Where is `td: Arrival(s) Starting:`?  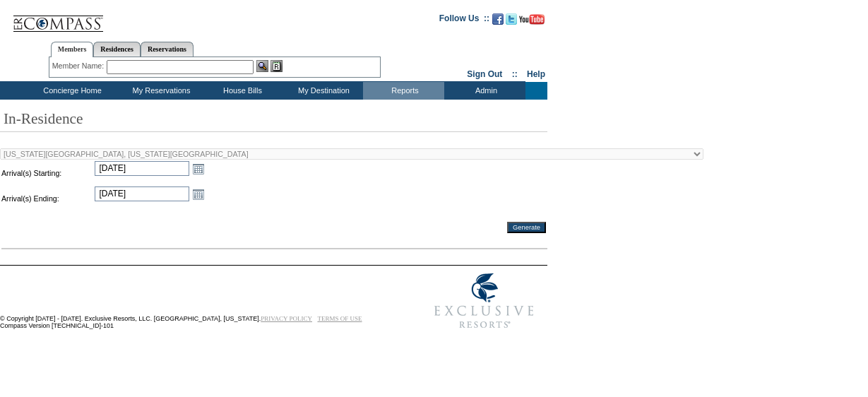
td: Arrival(s) Starting: is located at coordinates (47, 173).